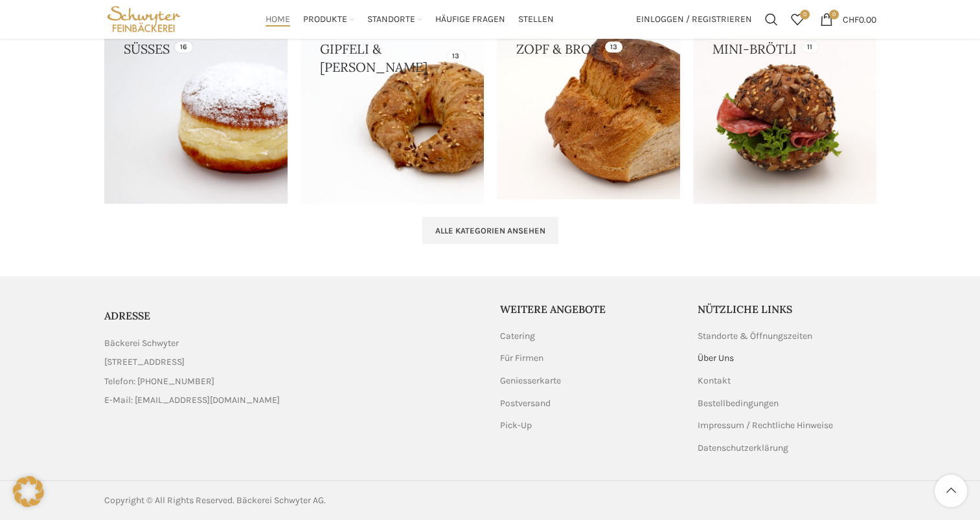 The width and height of the screenshot is (980, 520). I want to click on a: Catering, so click(518, 336).